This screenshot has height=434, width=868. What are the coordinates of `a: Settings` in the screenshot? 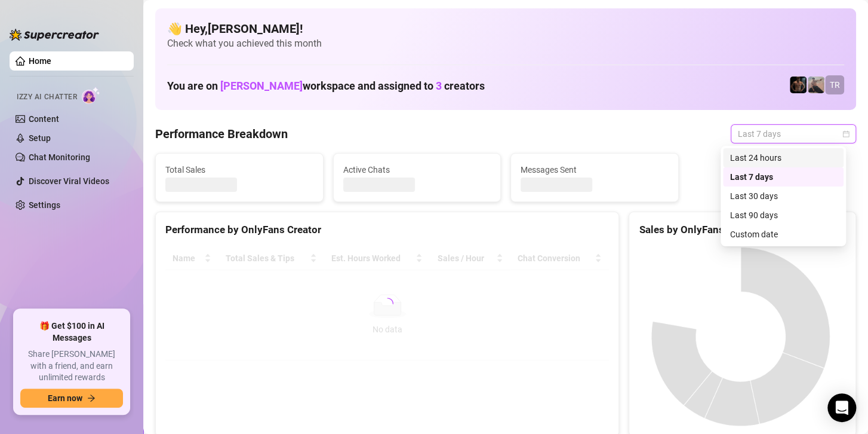 It's located at (44, 205).